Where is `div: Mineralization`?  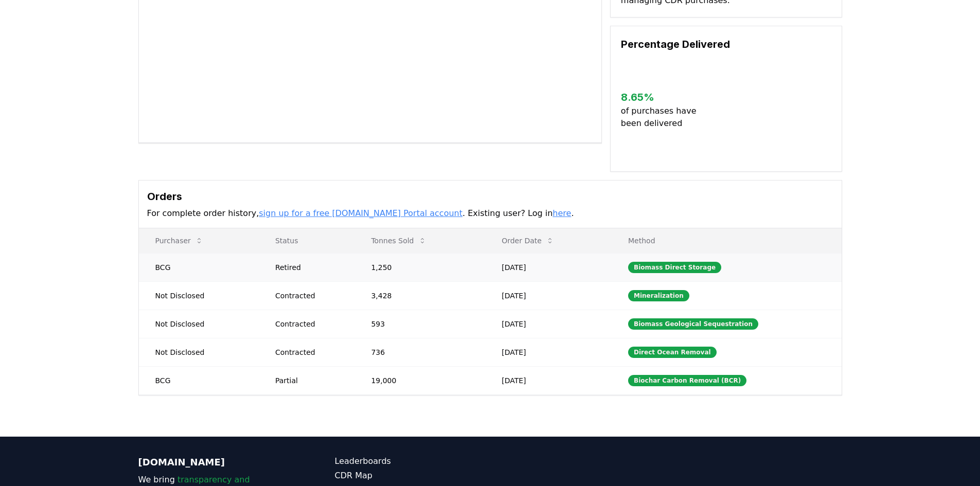 div: Mineralization is located at coordinates (659, 296).